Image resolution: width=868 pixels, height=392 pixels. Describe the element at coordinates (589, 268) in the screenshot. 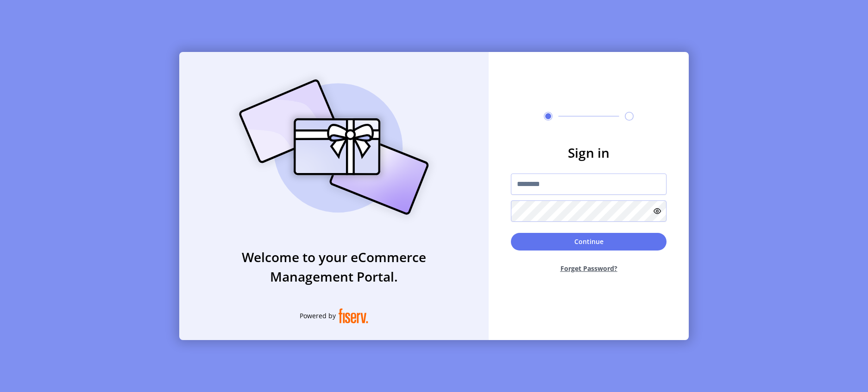

I see `button: Forget Password?` at that location.